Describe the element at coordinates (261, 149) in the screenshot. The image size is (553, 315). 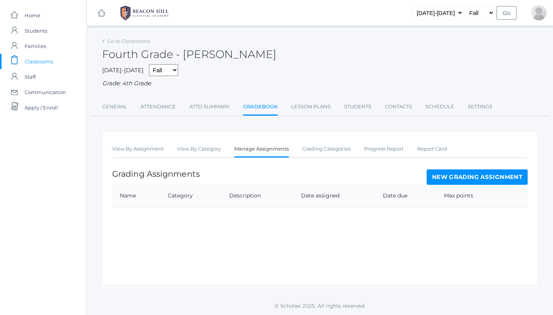
I see `a: Manage Assignments` at that location.